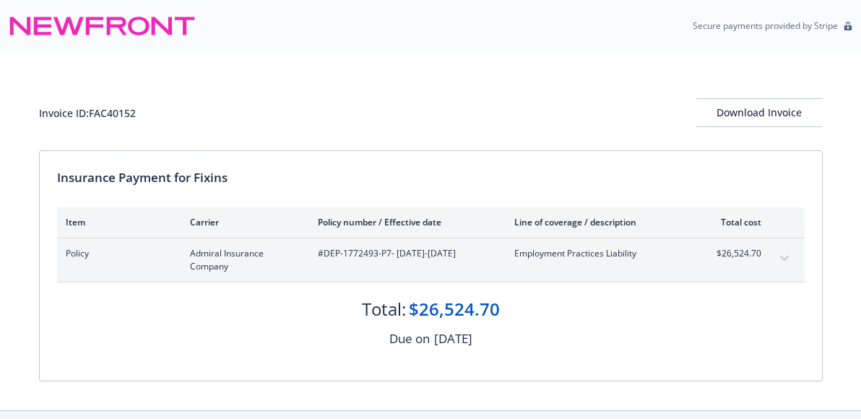 This screenshot has width=861, height=419. What do you see at coordinates (734, 254) in the screenshot?
I see `span: $26,524.70` at bounding box center [734, 254].